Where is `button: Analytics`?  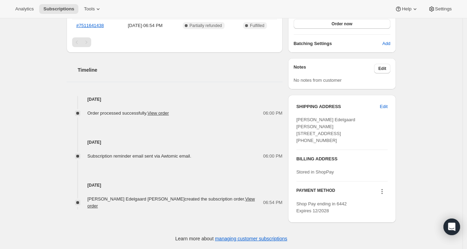
button: Analytics is located at coordinates (24, 9).